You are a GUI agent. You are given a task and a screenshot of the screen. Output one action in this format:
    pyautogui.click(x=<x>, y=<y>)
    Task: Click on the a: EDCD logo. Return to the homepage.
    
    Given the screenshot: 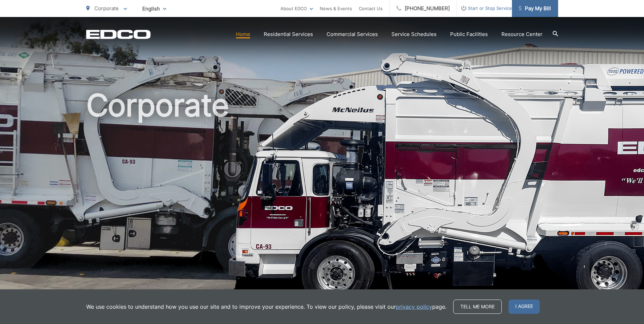 What is the action you would take?
    pyautogui.click(x=118, y=34)
    